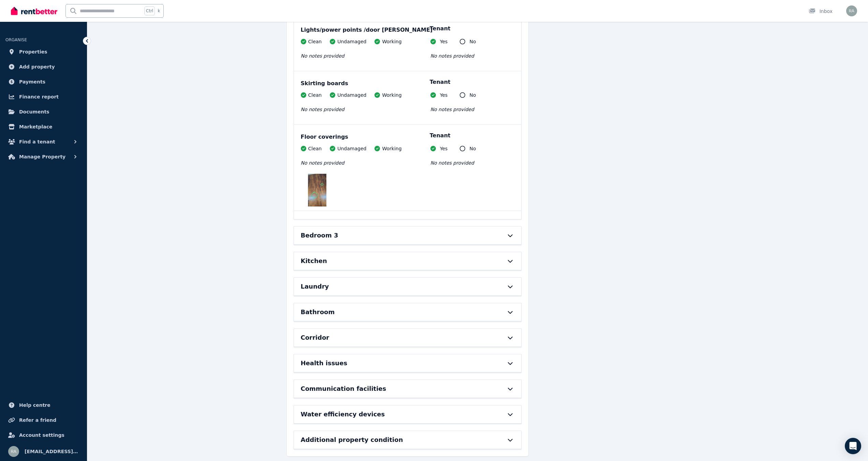  What do you see at coordinates (32, 82) in the screenshot?
I see `span: Payments` at bounding box center [32, 82].